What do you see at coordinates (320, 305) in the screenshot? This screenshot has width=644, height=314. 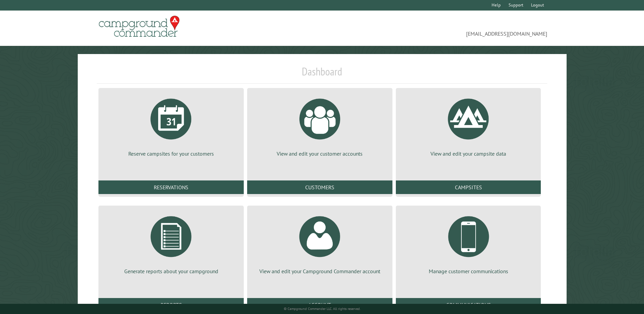 I see `a: Account` at bounding box center [320, 305].